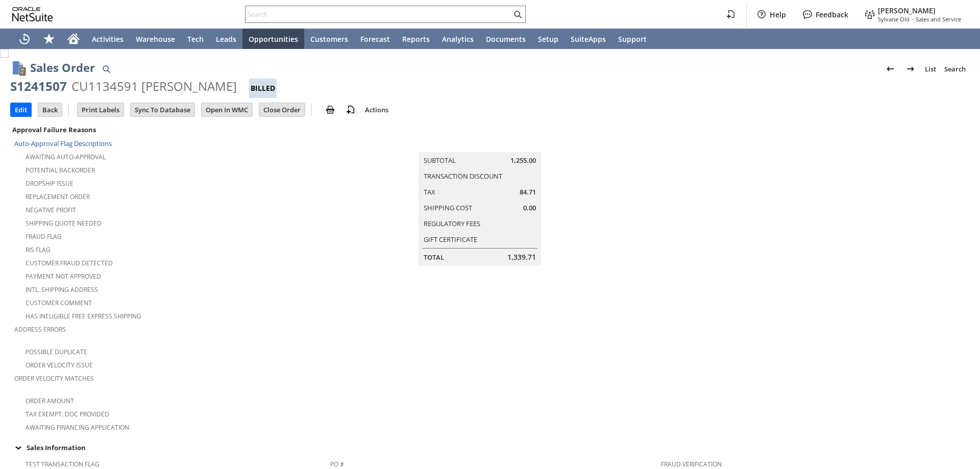 This screenshot has height=469, width=980. I want to click on a: Negative Profit, so click(50, 209).